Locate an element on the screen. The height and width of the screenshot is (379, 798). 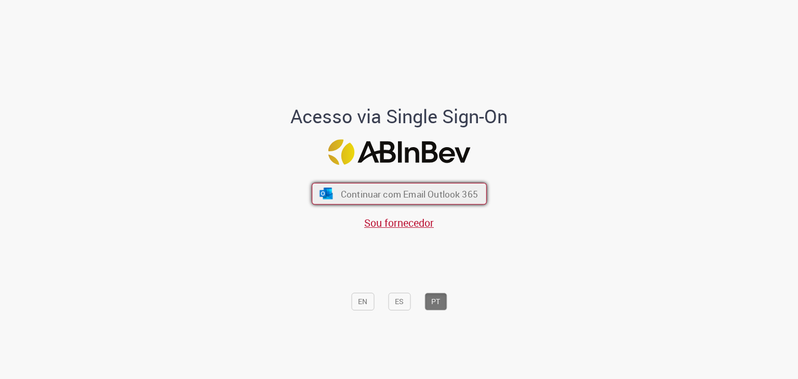
button: ES is located at coordinates (399, 301).